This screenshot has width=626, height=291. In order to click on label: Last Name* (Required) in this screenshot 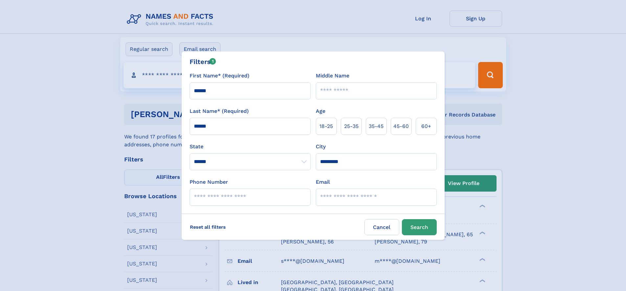, I will do `click(219, 111)`.